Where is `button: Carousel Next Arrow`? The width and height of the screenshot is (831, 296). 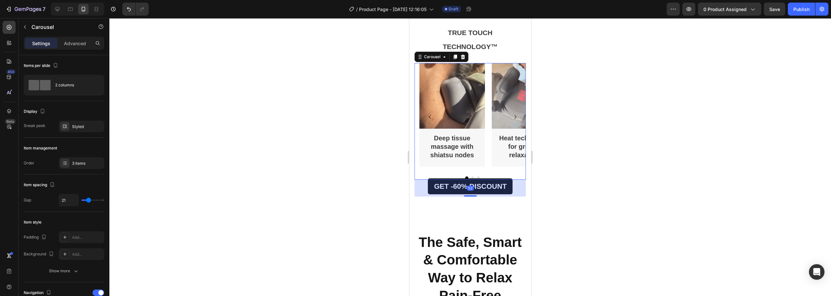
button: Carousel Next Arrow is located at coordinates (106, 99).